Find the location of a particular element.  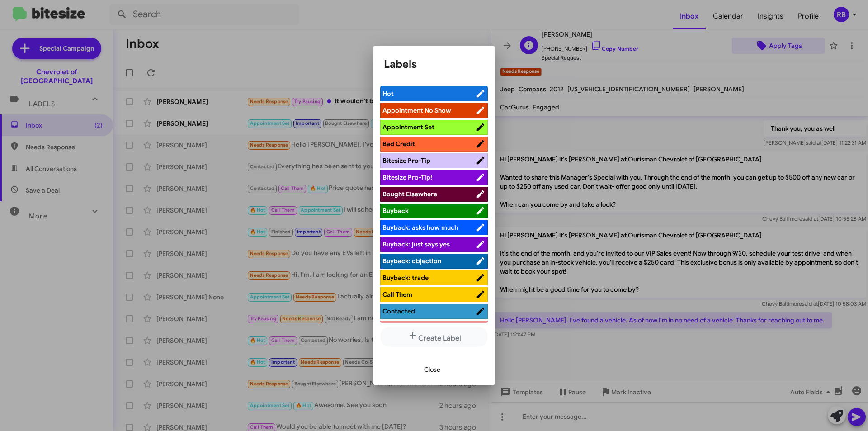

h1: Labels is located at coordinates (434, 64).